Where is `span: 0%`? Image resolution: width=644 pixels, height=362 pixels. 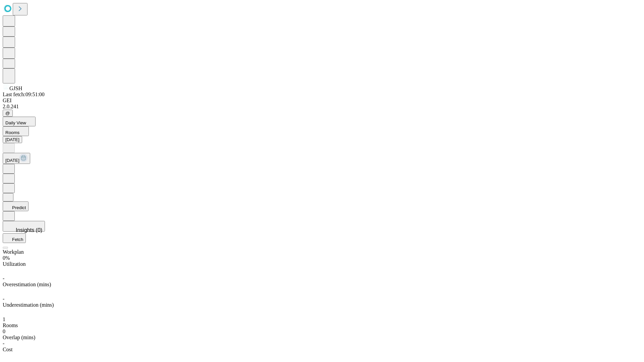
span: 0% is located at coordinates (6, 258).